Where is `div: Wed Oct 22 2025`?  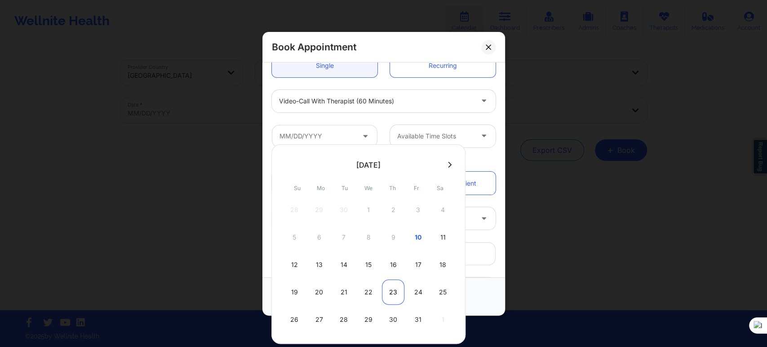
div: Wed Oct 22 2025 is located at coordinates (368, 292).